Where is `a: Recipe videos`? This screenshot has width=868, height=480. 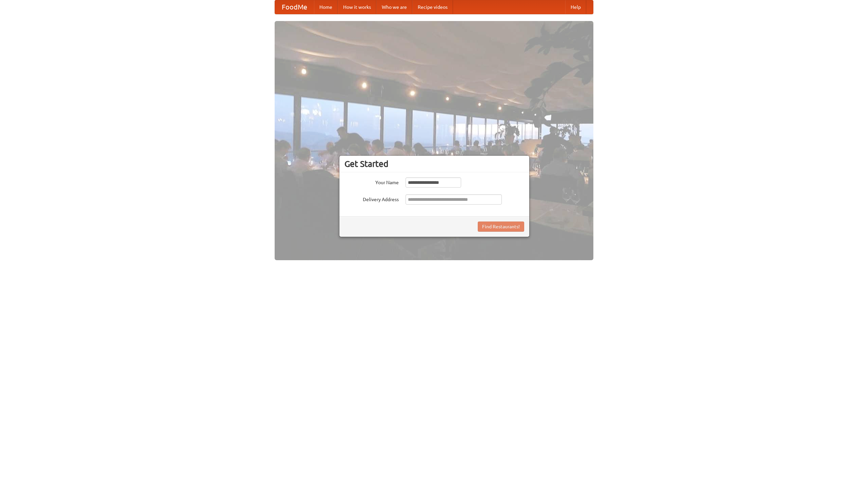 a: Recipe videos is located at coordinates (433, 7).